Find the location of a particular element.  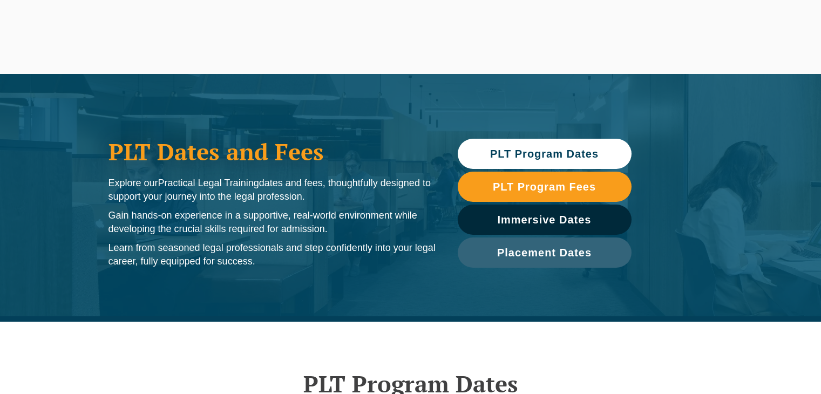

a: PLT Program Dates is located at coordinates (545, 154).